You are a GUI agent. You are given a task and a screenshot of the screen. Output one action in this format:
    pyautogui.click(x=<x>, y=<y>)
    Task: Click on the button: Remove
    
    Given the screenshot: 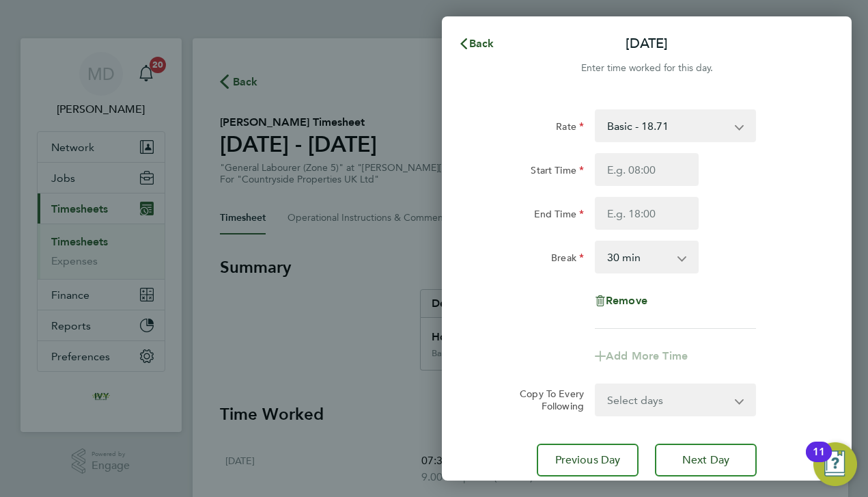 What is the action you would take?
    pyautogui.click(x=620, y=300)
    